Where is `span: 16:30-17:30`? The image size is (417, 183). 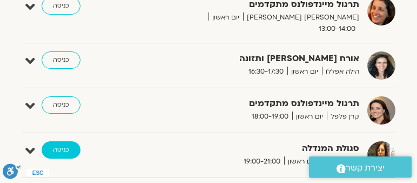
span: 16:30-17:30 is located at coordinates (266, 71).